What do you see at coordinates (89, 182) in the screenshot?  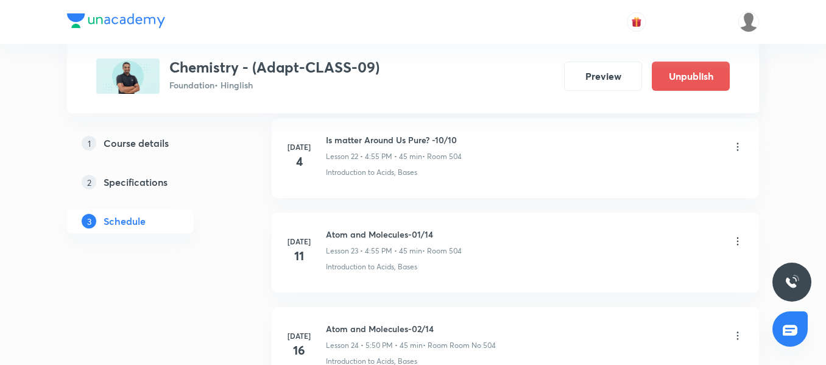 I see `p: 2` at bounding box center [89, 182].